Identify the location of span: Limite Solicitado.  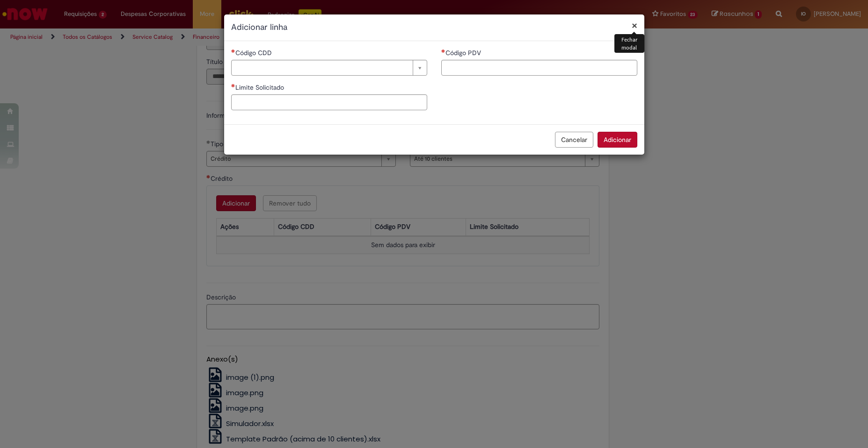
(260, 88).